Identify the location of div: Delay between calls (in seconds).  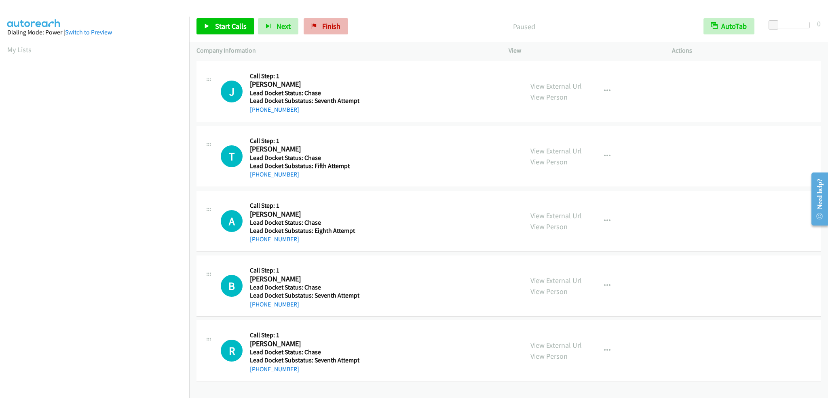
(792, 25).